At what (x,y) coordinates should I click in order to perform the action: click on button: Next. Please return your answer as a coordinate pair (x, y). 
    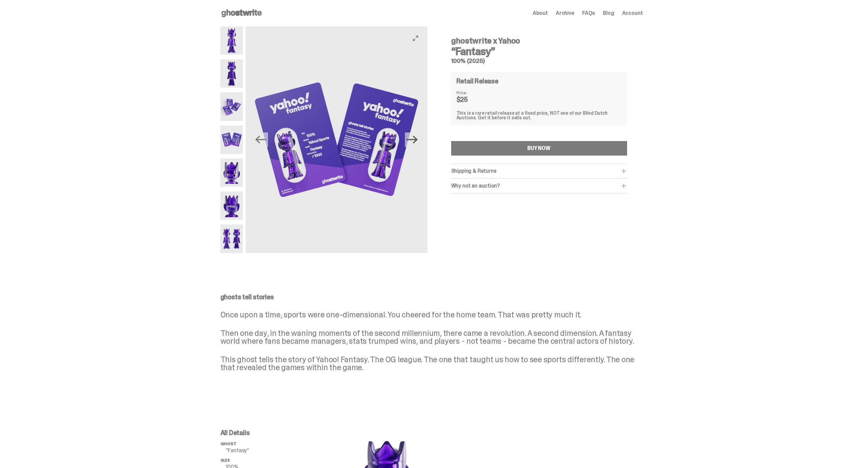
    Looking at the image, I should click on (412, 140).